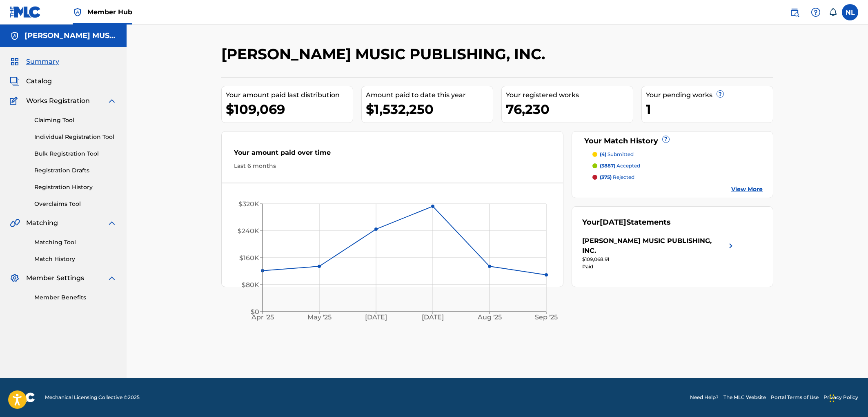 The width and height of the screenshot is (868, 417). I want to click on div: $109,069, so click(289, 109).